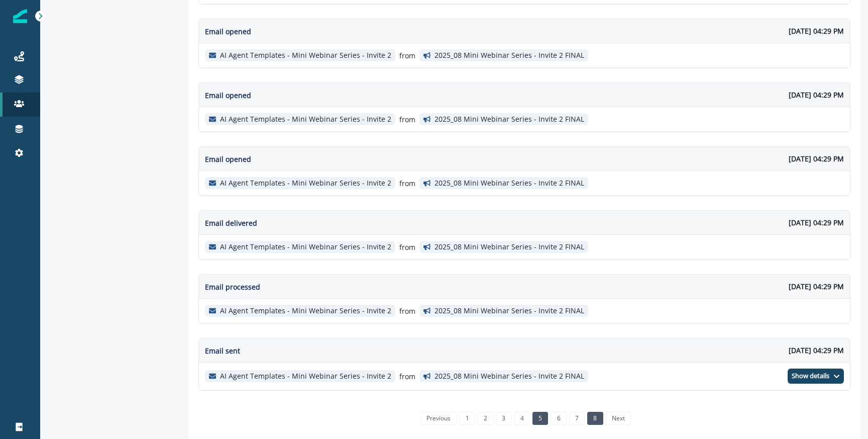 Image resolution: width=868 pixels, height=439 pixels. I want to click on a: Previous page, so click(439, 418).